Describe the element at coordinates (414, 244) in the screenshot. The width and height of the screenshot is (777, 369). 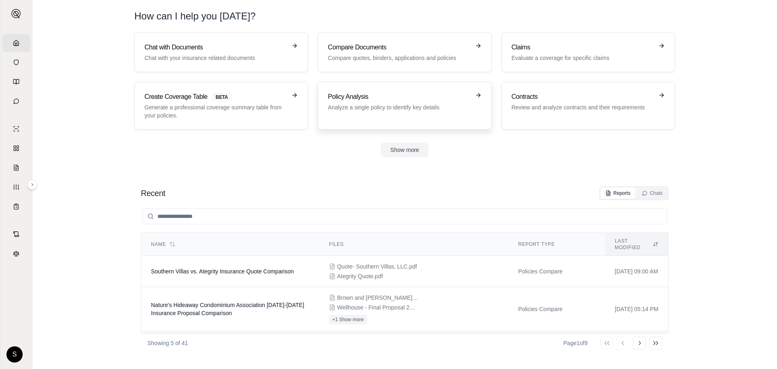
I see `th: Files` at that location.